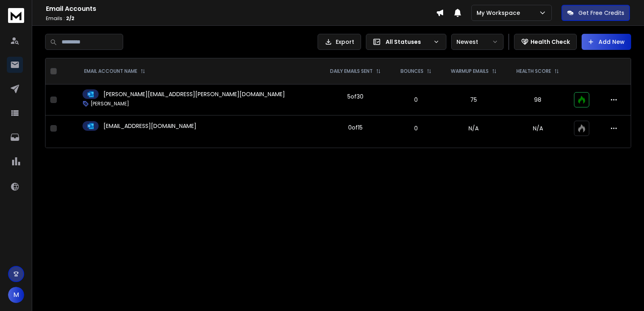  What do you see at coordinates (470, 71) in the screenshot?
I see `p: WARMUP EMAILS` at bounding box center [470, 71].